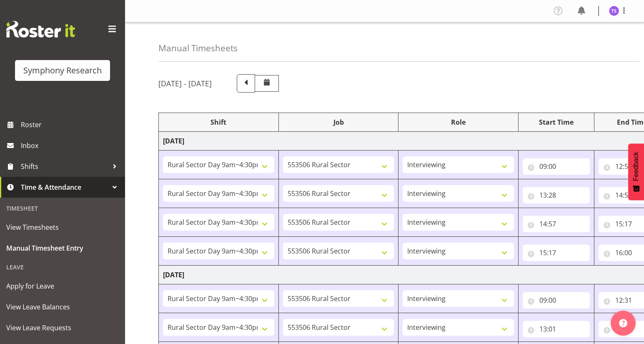 This screenshot has height=344, width=644. I want to click on span: Shifts, so click(65, 166).